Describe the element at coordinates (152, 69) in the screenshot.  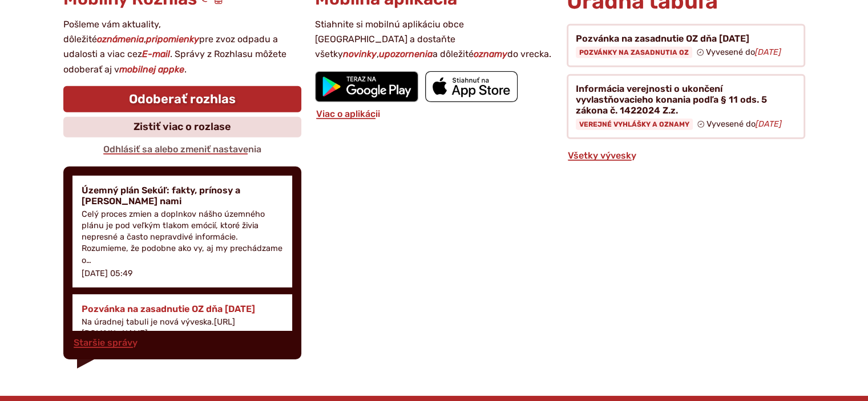
I see `strong: mobilnej appke` at that location.